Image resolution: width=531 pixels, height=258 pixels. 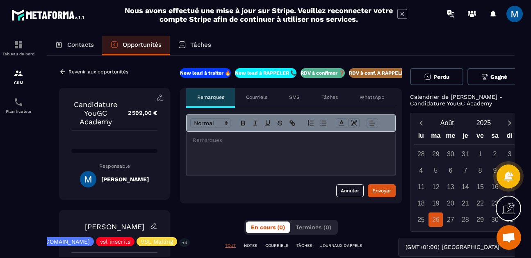 What do you see at coordinates (509, 154) in the screenshot?
I see `div: 3` at bounding box center [509, 154].